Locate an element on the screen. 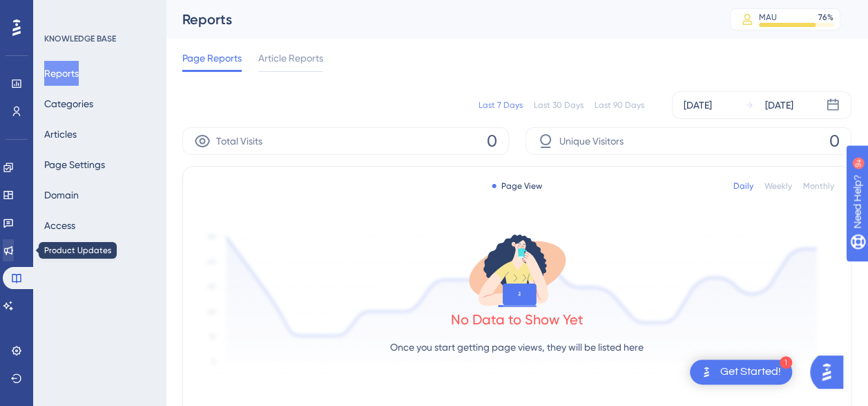 Image resolution: width=868 pixels, height=406 pixels. div: Last 7 Days is located at coordinates (500, 105).